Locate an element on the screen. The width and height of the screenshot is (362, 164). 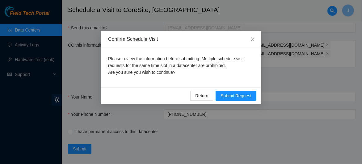
p: Please review the information before submitting. Multiple schedule visit requests for the same ti... is located at coordinates (181, 65).